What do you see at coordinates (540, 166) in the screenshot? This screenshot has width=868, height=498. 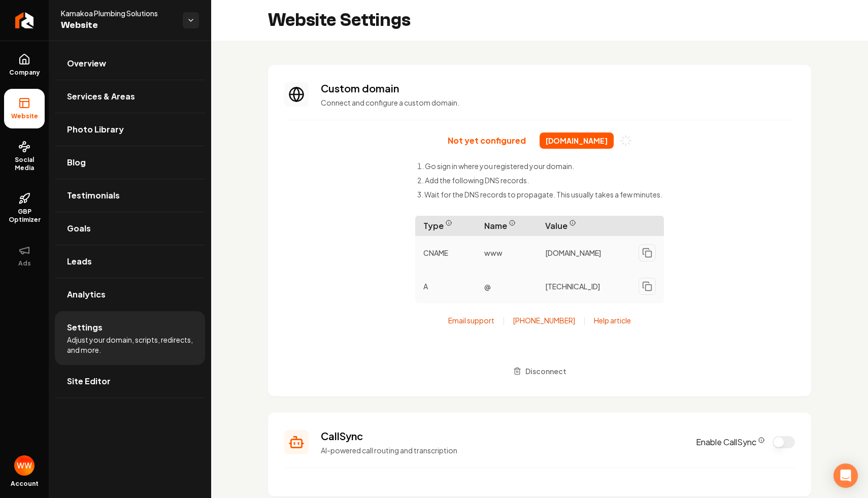 I see `li: Go sign in where you registered your domain.` at bounding box center [540, 166].